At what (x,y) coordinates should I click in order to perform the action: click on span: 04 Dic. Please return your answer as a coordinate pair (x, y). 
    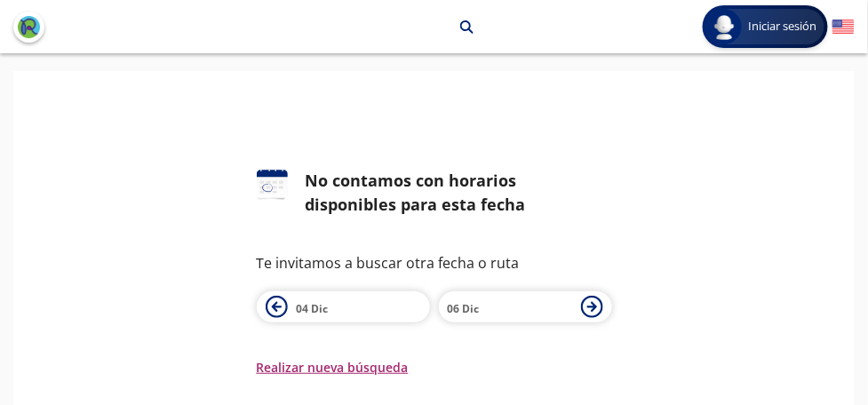
    Looking at the image, I should click on (313, 308).